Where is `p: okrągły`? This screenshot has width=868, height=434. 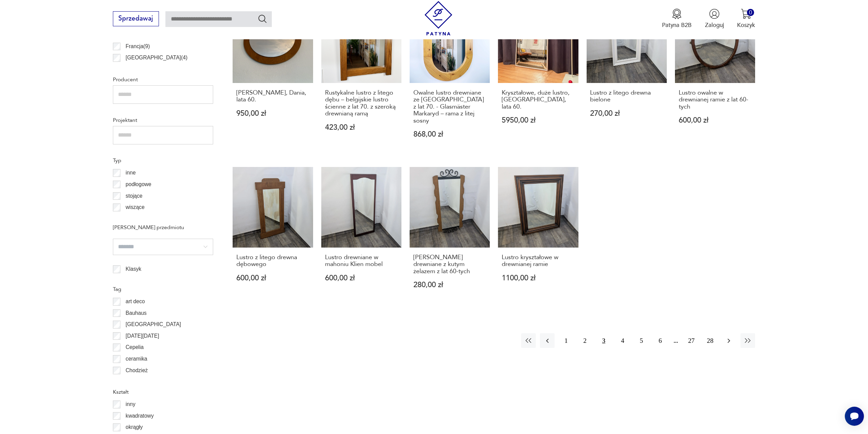
p: okrągły is located at coordinates (134, 427).